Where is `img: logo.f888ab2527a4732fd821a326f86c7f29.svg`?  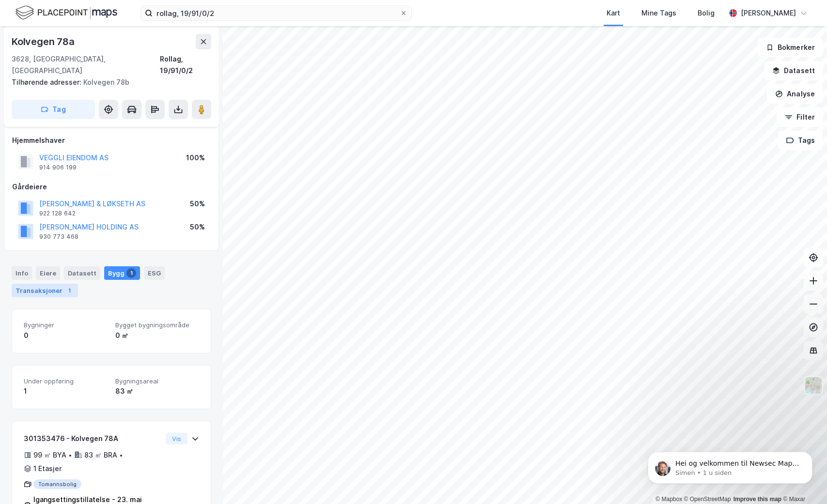
img: logo.f888ab2527a4732fd821a326f86c7f29.svg is located at coordinates (66, 13).